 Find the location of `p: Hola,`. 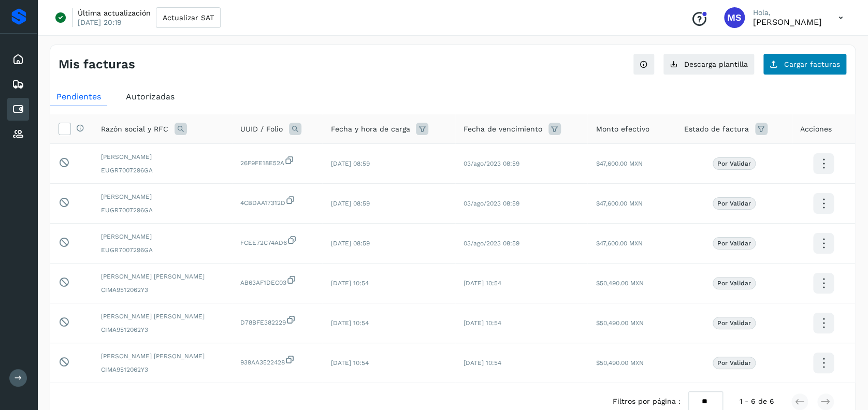

p: Hola, is located at coordinates (787, 12).